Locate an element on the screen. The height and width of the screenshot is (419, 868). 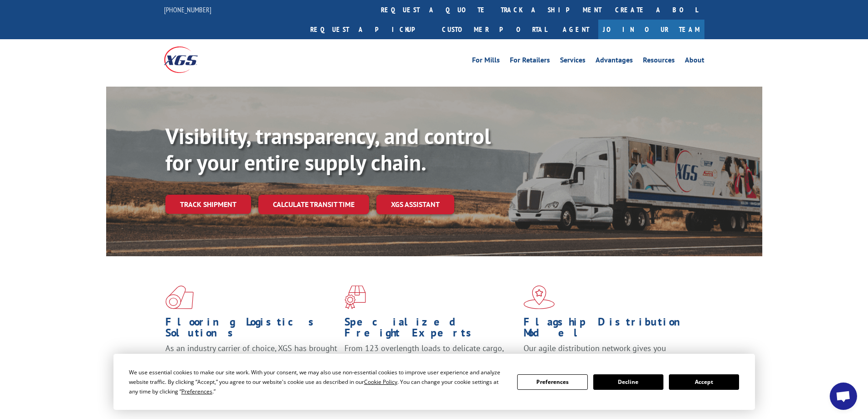
span: As an industry carrier of choice, XGS has brought innovation and dedication to flooring logistics... is located at coordinates (251, 359).